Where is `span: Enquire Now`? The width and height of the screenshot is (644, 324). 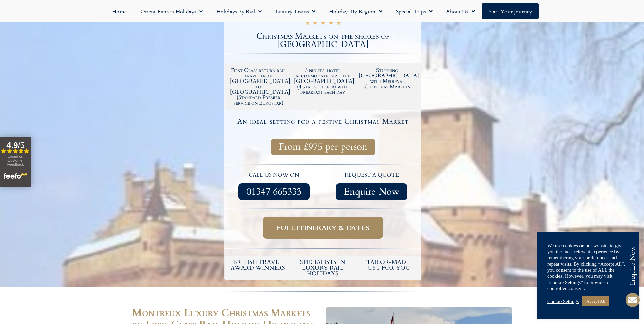
span: Enquire Now is located at coordinates (371, 192).